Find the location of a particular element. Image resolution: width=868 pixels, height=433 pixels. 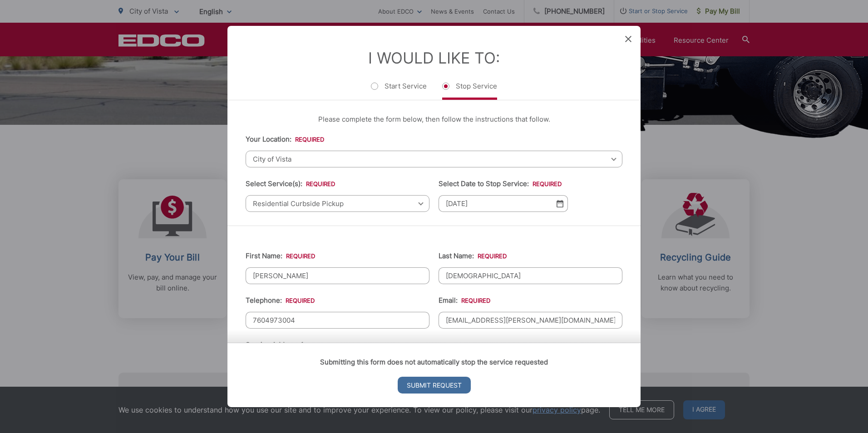

strong: Submitting this form does not automatically stop the service requested is located at coordinates (434, 361).